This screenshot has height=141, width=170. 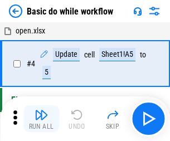 What do you see at coordinates (143, 55) in the screenshot?
I see `div: to` at bounding box center [143, 55].